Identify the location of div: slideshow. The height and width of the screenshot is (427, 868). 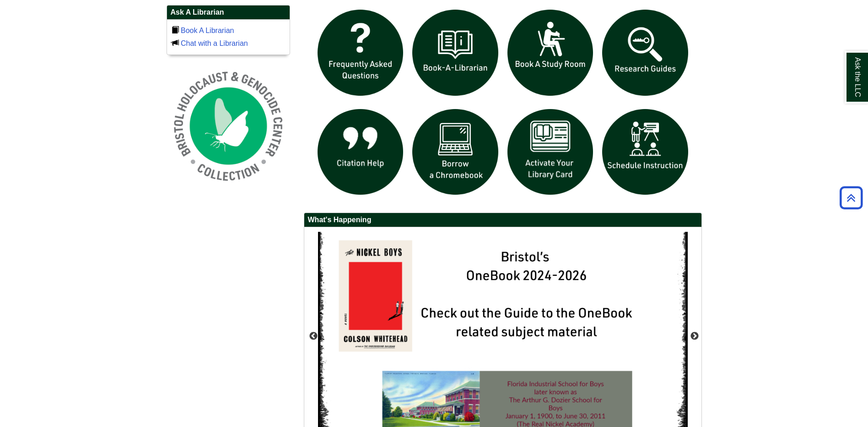
(503, 104).